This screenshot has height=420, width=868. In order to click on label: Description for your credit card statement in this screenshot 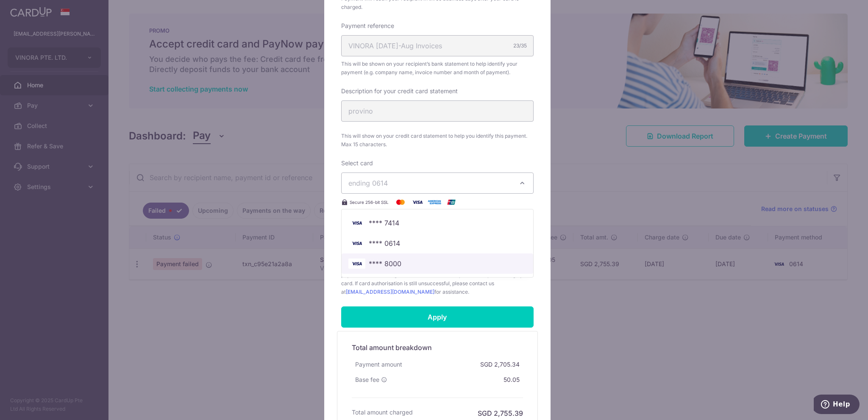, I will do `click(399, 91)`.